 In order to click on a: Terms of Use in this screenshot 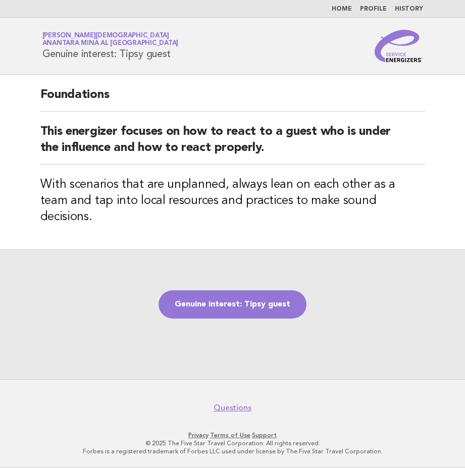, I will do `click(230, 435)`.